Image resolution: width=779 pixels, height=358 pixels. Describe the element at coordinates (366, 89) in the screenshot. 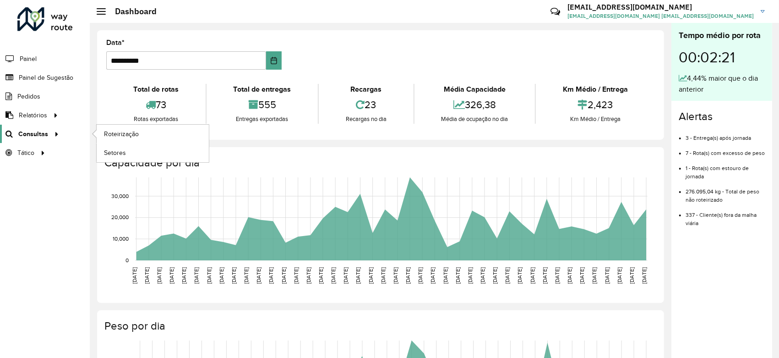

I see `div: Recargas` at that location.